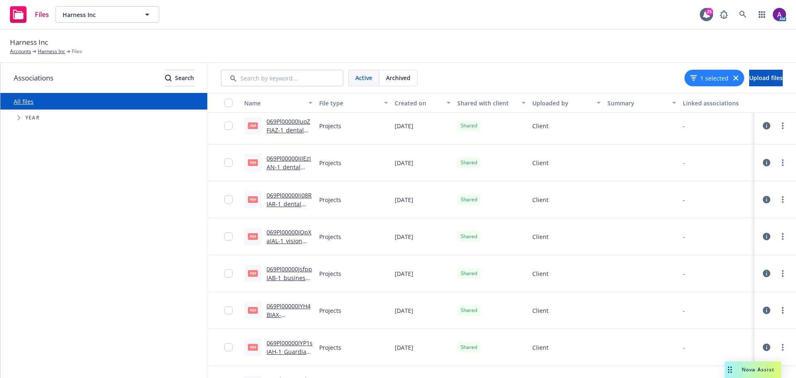 The image size is (796, 378). What do you see at coordinates (758, 369) in the screenshot?
I see `span: Nova Assist` at bounding box center [758, 369].